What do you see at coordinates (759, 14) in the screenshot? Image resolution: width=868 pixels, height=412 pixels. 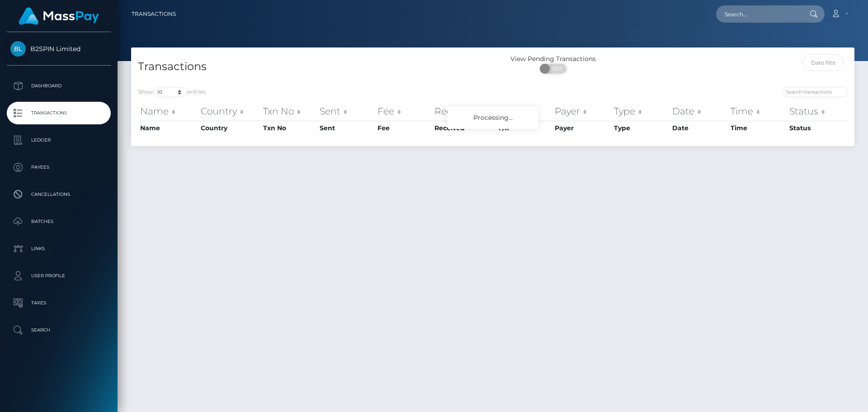 I see `input: Search...` at bounding box center [759, 14].